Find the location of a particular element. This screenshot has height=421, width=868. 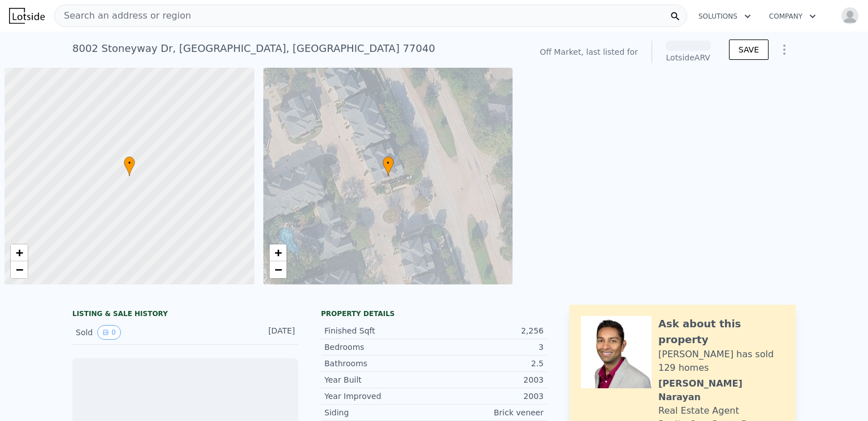

div: Real Estate Agent is located at coordinates (698, 411).